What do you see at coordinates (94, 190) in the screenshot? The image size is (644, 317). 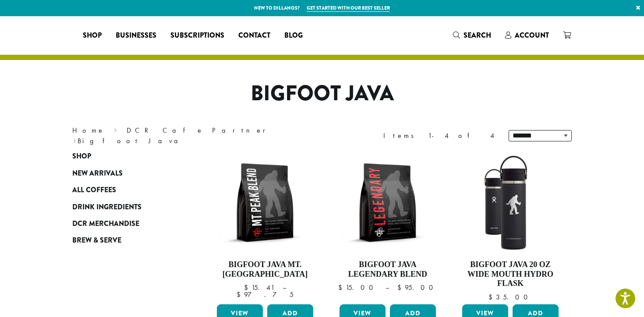 I see `span: All Coffees` at bounding box center [94, 190].